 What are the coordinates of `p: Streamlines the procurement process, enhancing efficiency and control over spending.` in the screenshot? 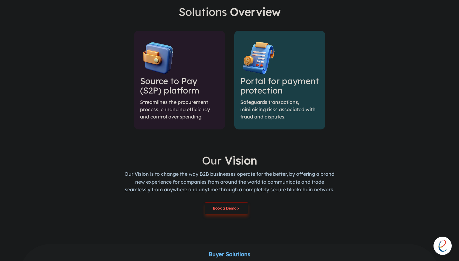 It's located at (180, 109).